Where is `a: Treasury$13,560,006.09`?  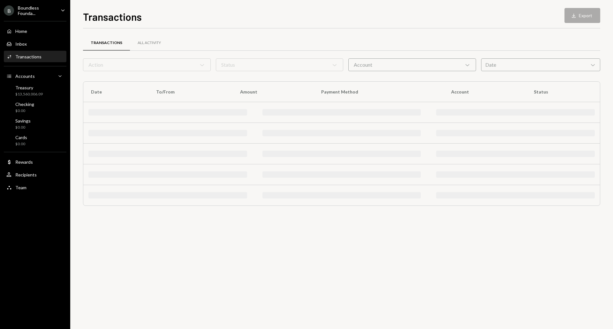 a: Treasury$13,560,006.09 is located at coordinates (35, 91).